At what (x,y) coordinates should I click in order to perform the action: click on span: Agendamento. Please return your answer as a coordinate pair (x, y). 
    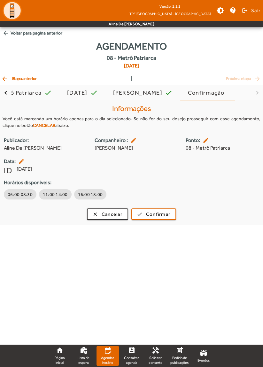
    Looking at the image, I should click on (132, 46).